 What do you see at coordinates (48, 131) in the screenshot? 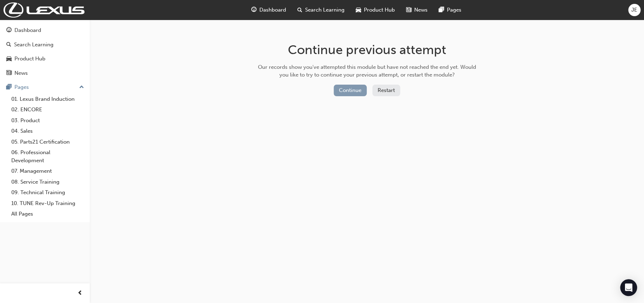
I see `a: 04. Sales` at bounding box center [48, 131].